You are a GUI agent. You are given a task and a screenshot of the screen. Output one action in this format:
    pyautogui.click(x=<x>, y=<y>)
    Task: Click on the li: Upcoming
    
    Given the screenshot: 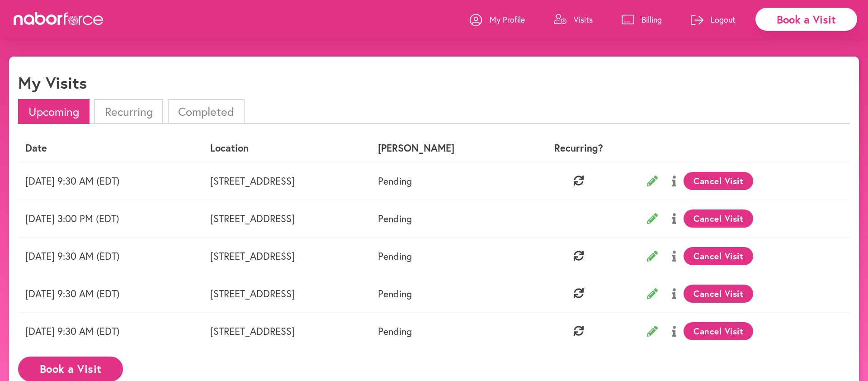 What is the action you would take?
    pyautogui.click(x=54, y=111)
    